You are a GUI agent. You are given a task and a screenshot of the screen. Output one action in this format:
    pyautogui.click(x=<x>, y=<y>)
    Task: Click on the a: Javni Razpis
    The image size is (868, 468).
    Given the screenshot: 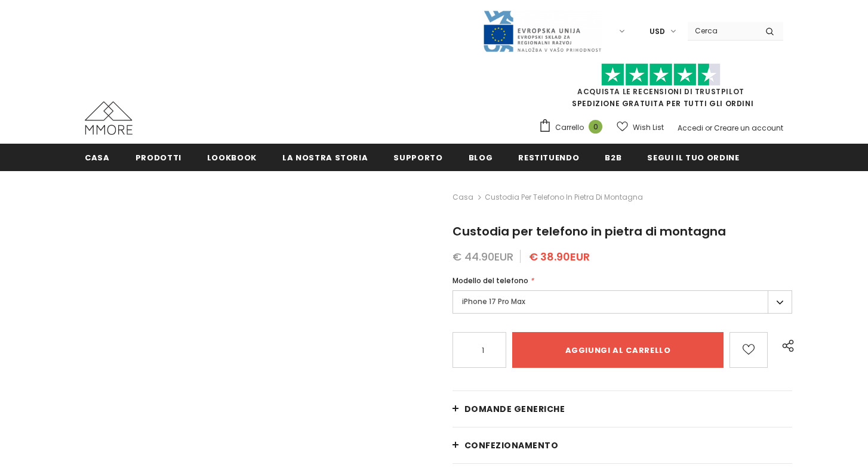 What is the action you would take?
    pyautogui.click(x=542, y=31)
    